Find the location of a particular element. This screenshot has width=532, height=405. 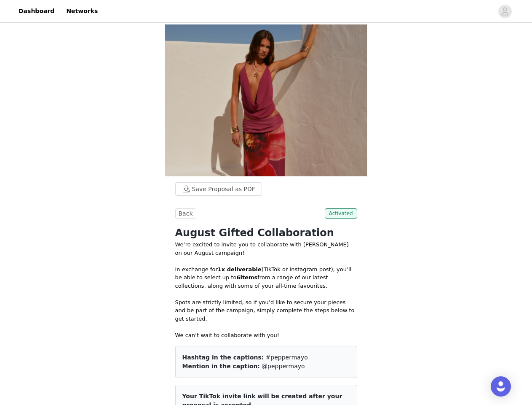

a: Networks is located at coordinates (82, 11).